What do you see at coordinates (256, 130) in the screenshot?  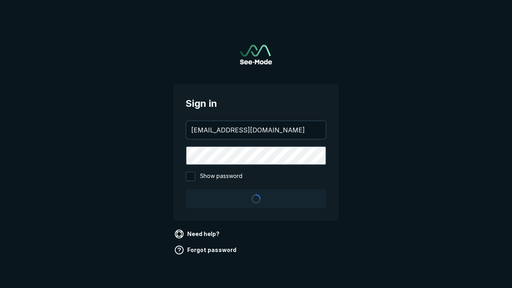 I see `input: your@email.com` at bounding box center [256, 130].